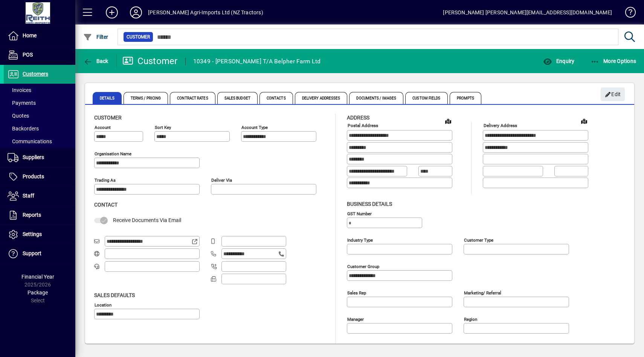 This screenshot has width=644, height=357. I want to click on a: Suppliers, so click(40, 157).